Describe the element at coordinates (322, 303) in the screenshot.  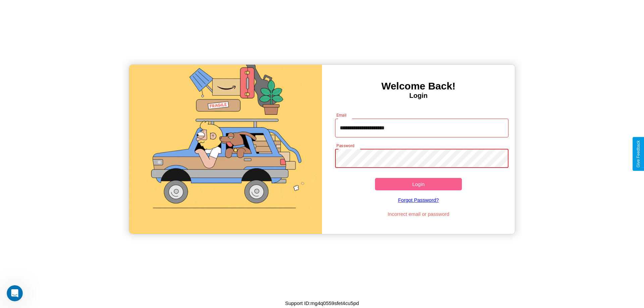
I see `p: Support ID: mg4q0559sfet4cu5pd` at that location.